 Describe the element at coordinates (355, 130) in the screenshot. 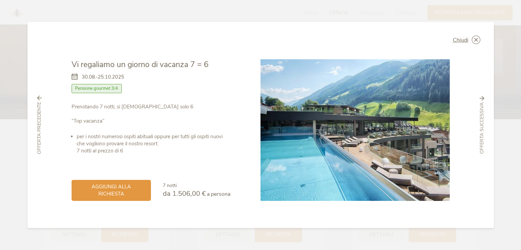

I see `img: Vi regaliamo un giorno di vacanza 7 = 6` at that location.